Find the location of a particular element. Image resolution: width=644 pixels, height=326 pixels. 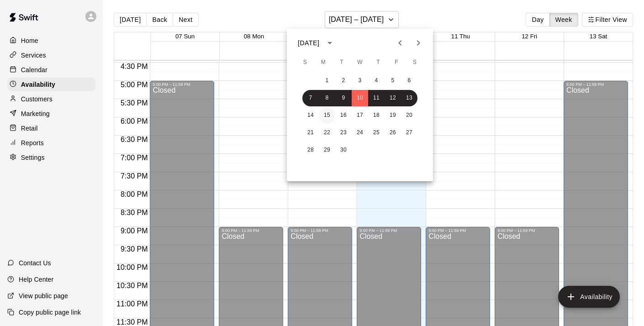

button: 29 is located at coordinates (327, 150).